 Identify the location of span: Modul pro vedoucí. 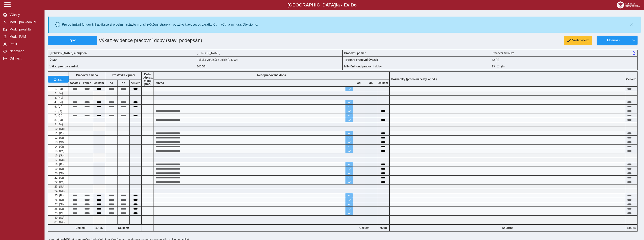
(25, 22).